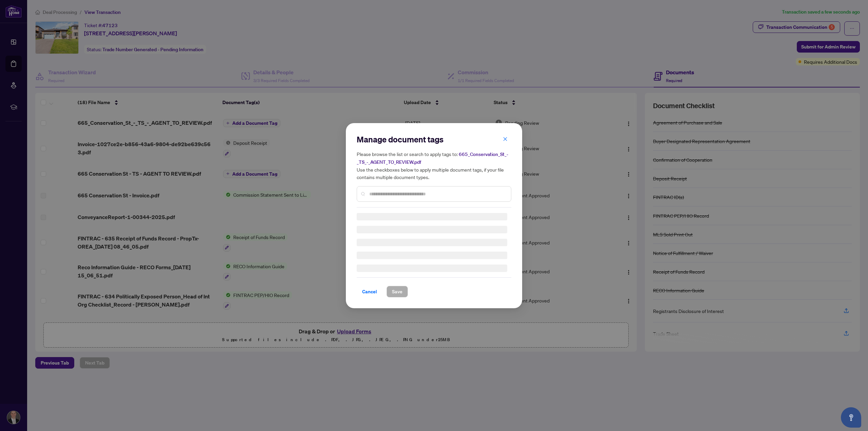 This screenshot has width=868, height=431. I want to click on span: 665_Conservation_St_-_TS_-_AGENT_TO_REVIEW.pdf, so click(432, 158).